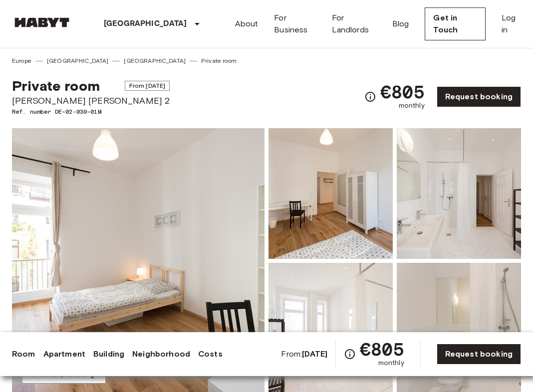 This screenshot has width=533, height=392. What do you see at coordinates (91, 112) in the screenshot?
I see `span: Ref. number DE-02-039-01M` at bounding box center [91, 112].